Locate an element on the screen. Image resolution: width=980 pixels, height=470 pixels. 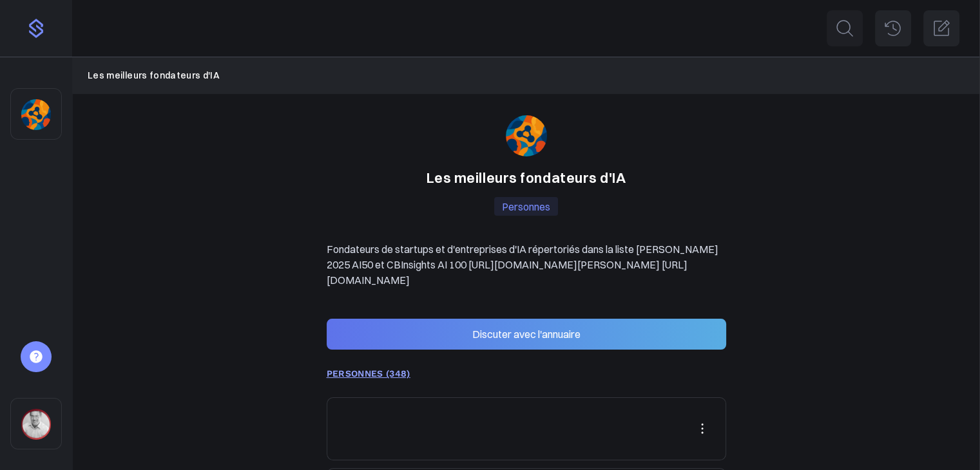
a: PERSONNES (348) is located at coordinates (368, 373).